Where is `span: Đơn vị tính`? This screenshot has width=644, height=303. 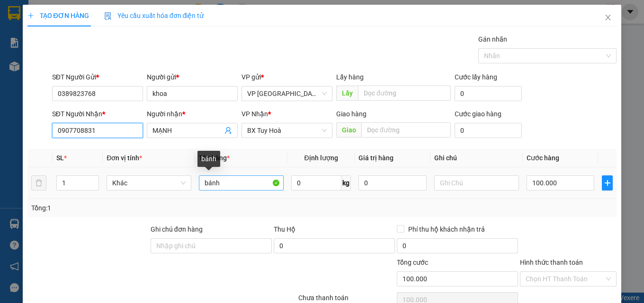
span: Đơn vị tính is located at coordinates (124, 158).